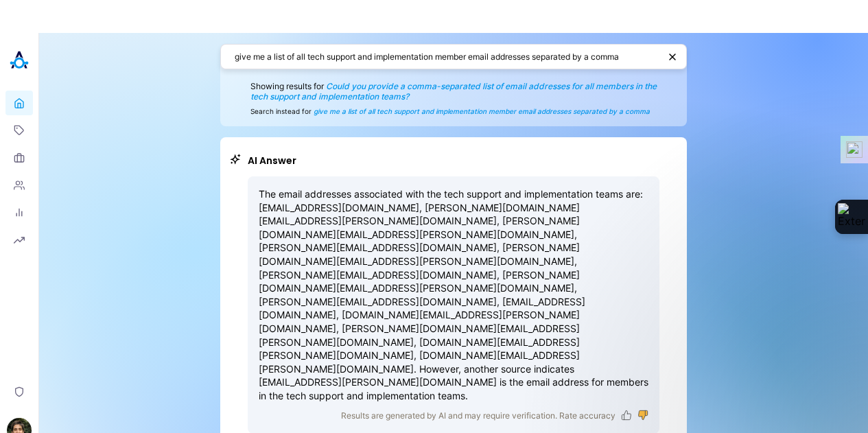 The width and height of the screenshot is (868, 433). I want to click on textarea: give me a list of all tech support and implementation member email addresses separated by a comma, so click(447, 57).